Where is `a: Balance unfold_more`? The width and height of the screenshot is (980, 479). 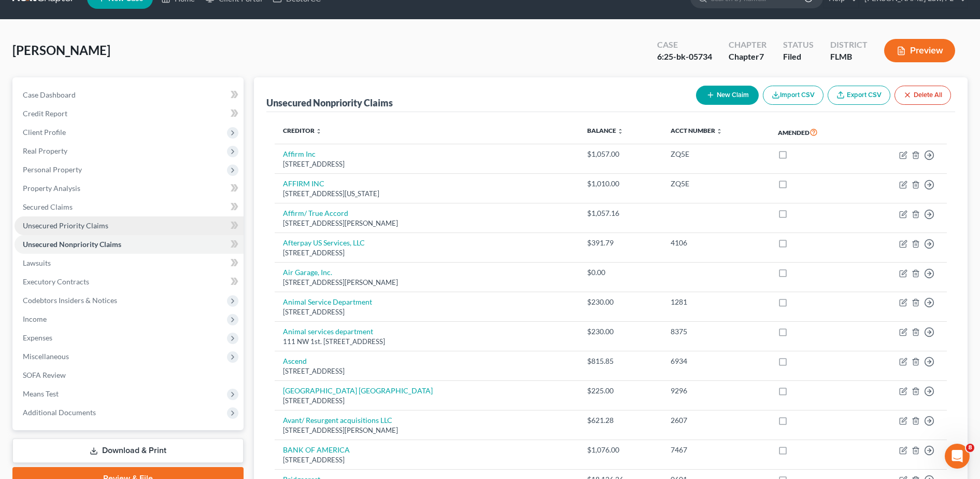 a: Balance unfold_more is located at coordinates (605, 130).